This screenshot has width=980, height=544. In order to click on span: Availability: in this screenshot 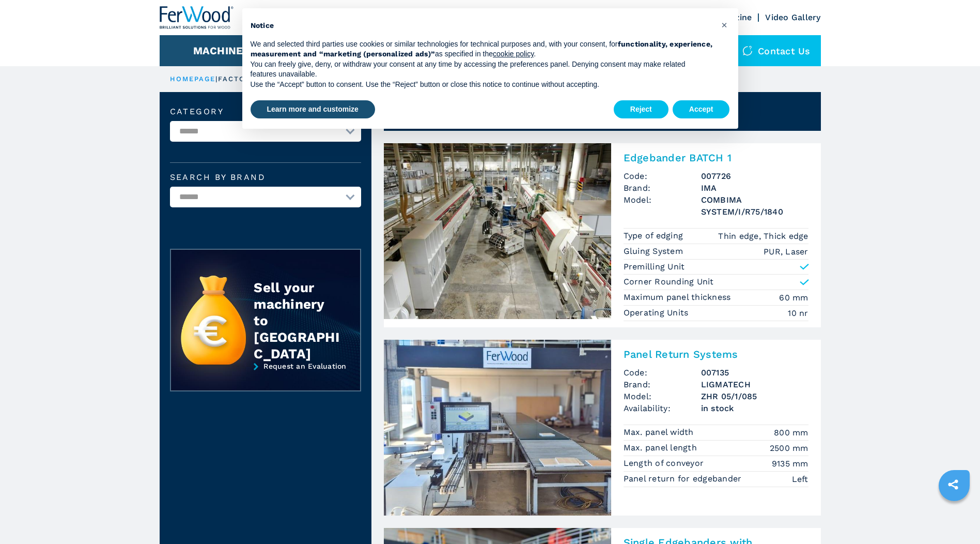, I will do `click(663, 408)`.